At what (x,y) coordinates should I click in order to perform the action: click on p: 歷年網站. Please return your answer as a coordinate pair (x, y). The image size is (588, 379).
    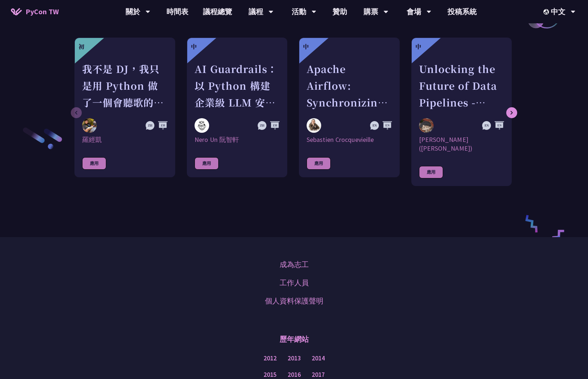
    Looking at the image, I should click on (294, 339).